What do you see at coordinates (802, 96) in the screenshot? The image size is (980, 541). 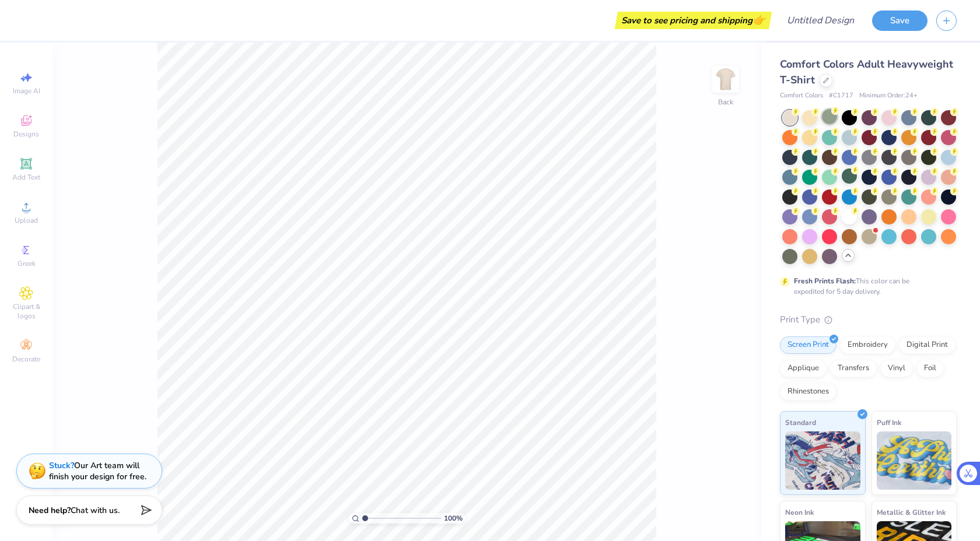 I see `span: Comfort Colors` at bounding box center [802, 96].